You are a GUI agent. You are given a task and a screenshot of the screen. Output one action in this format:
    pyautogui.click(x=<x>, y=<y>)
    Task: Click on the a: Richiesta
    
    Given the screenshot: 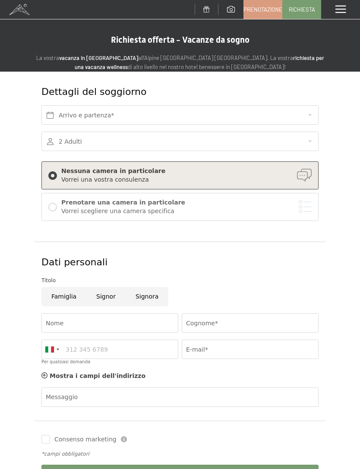 What is the action you would take?
    pyautogui.click(x=302, y=9)
    